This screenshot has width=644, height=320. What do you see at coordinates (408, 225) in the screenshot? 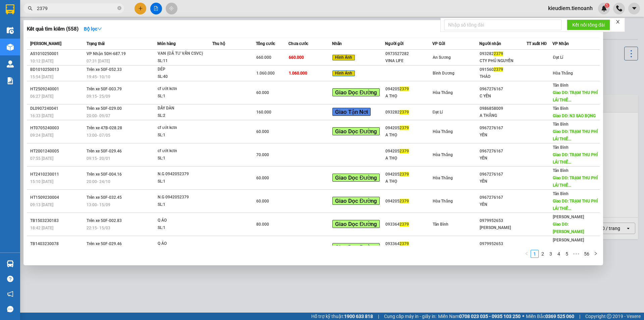
I see `div: 093364` at bounding box center [408, 225].